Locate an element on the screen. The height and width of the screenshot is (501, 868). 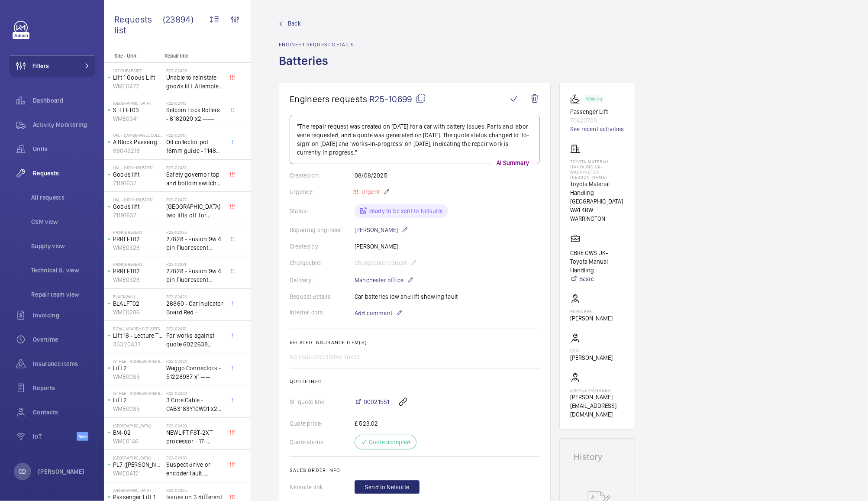
h2: R22-02423 is located at coordinates (194, 297).